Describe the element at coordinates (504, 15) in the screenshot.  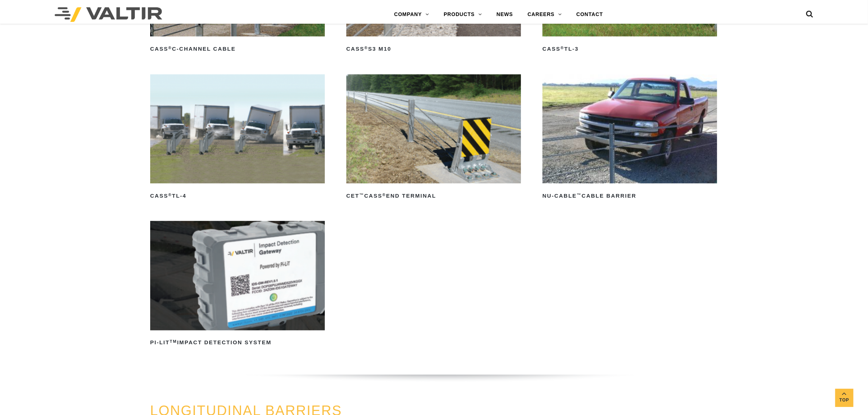
I see `a: NEWS` at that location.